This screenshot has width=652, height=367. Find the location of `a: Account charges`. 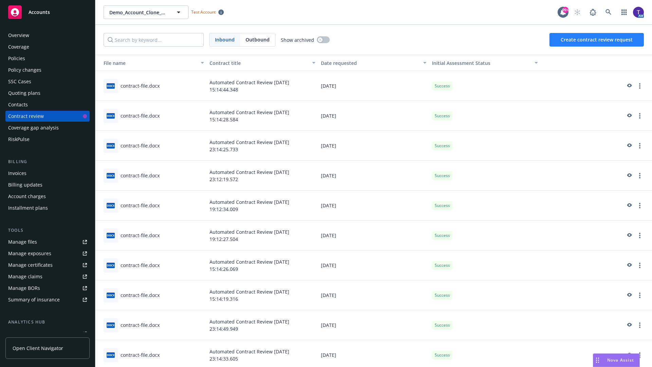

a: Account charges is located at coordinates (48, 196).